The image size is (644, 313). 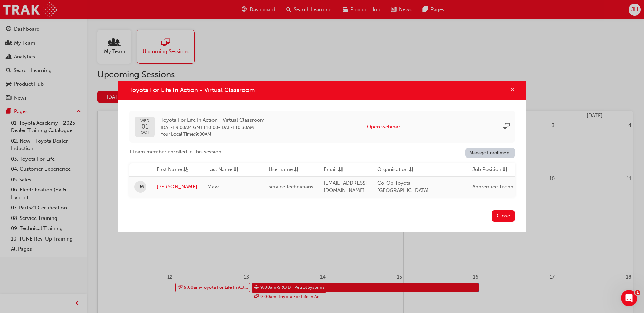 I want to click on span: First Name, so click(x=169, y=170).